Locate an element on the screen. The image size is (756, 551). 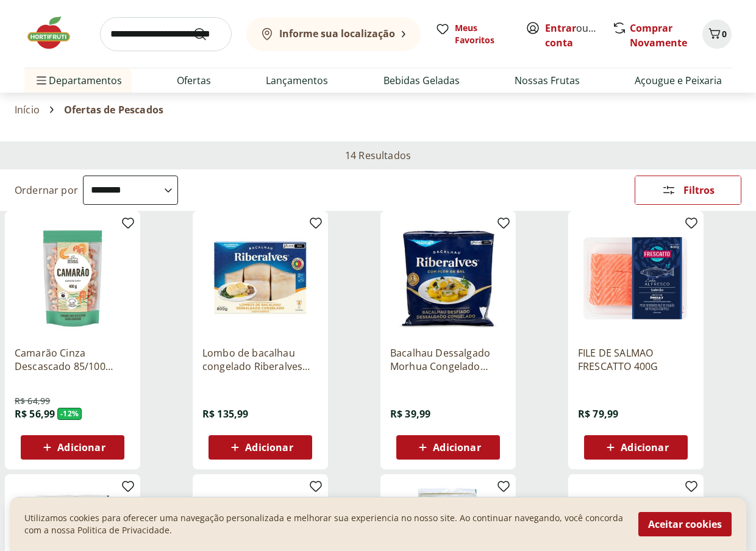
a: FILE DE SALMAO FRESCATTO 400G is located at coordinates (636, 360).